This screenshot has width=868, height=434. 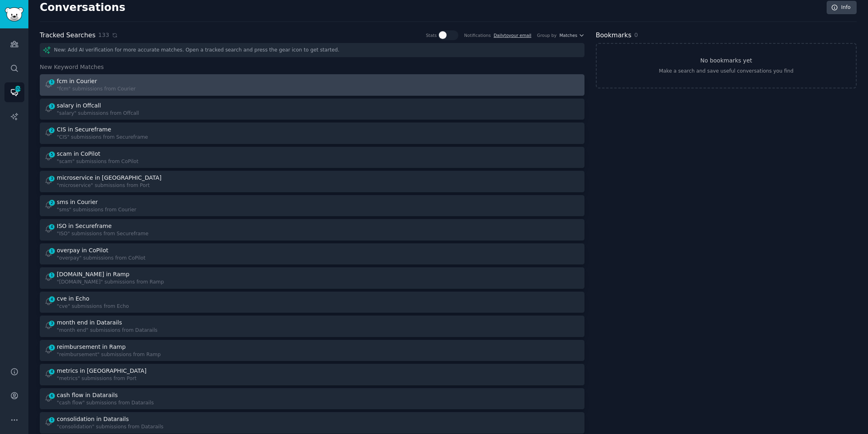 I want to click on a: 3salary in Offcall"salary" submissions from Offcall, so click(x=311, y=109).